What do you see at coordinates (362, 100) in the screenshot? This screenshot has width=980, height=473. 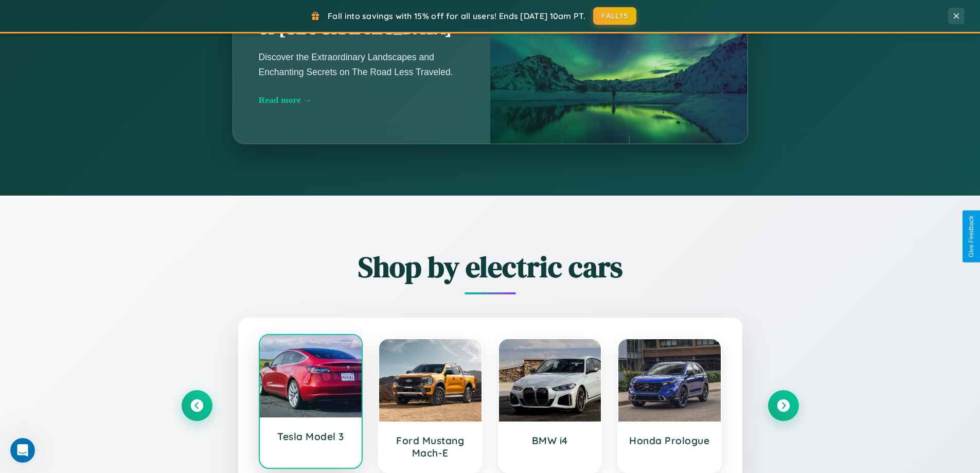 I see `div: Read more →` at bounding box center [362, 100].